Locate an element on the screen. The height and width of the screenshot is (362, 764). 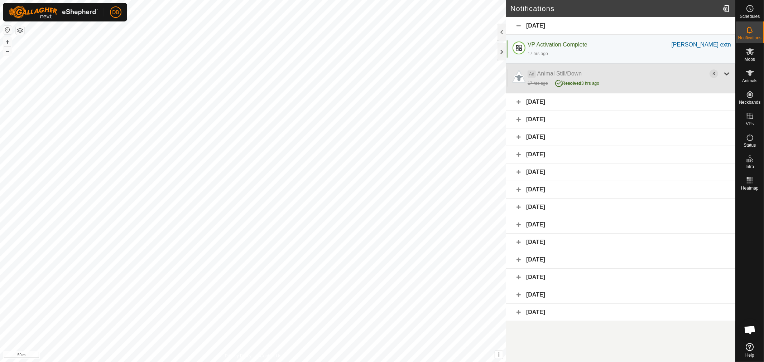
button: Map Layers is located at coordinates (20, 30).